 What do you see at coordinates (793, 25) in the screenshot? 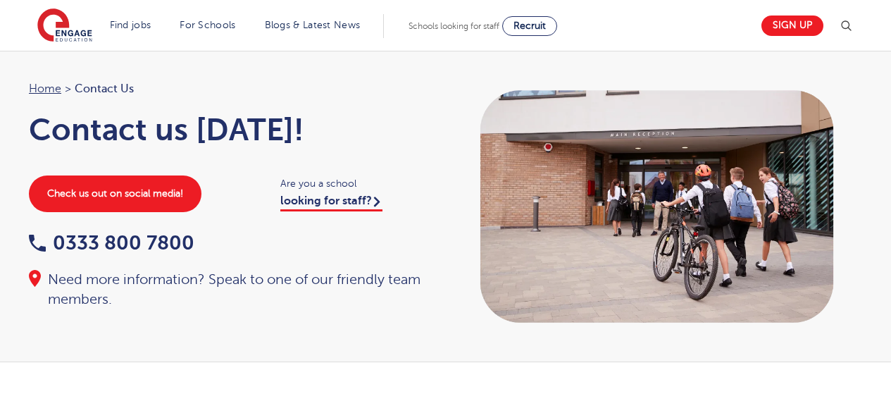
I see `a: Sign up` at bounding box center [793, 25].